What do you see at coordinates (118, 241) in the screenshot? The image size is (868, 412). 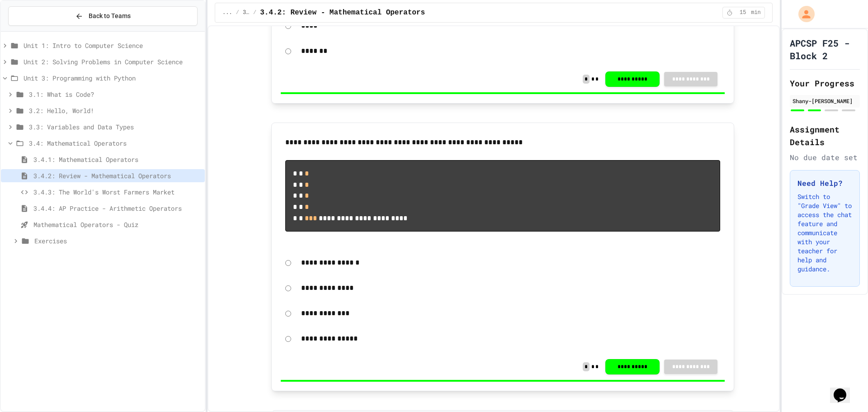 I see `span: Exercises` at bounding box center [118, 241].